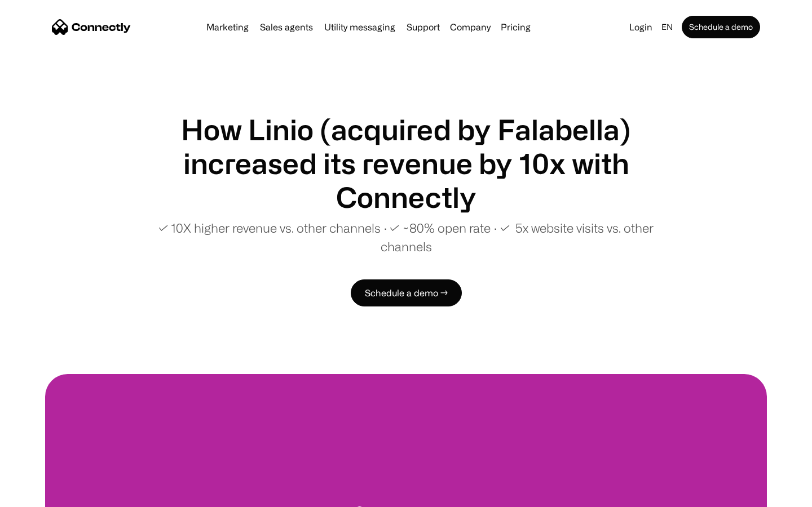  What do you see at coordinates (641, 27) in the screenshot?
I see `a: Login` at bounding box center [641, 27].